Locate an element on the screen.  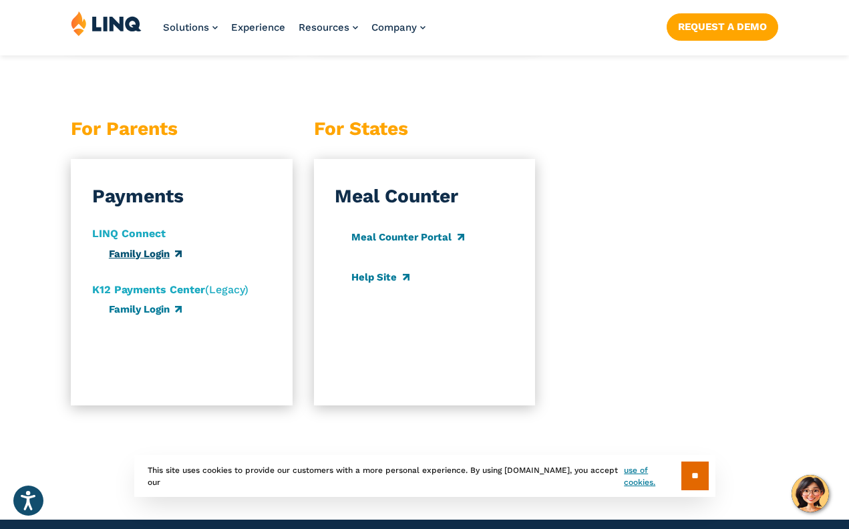
a: Meal Counter Portal is located at coordinates (407, 237).